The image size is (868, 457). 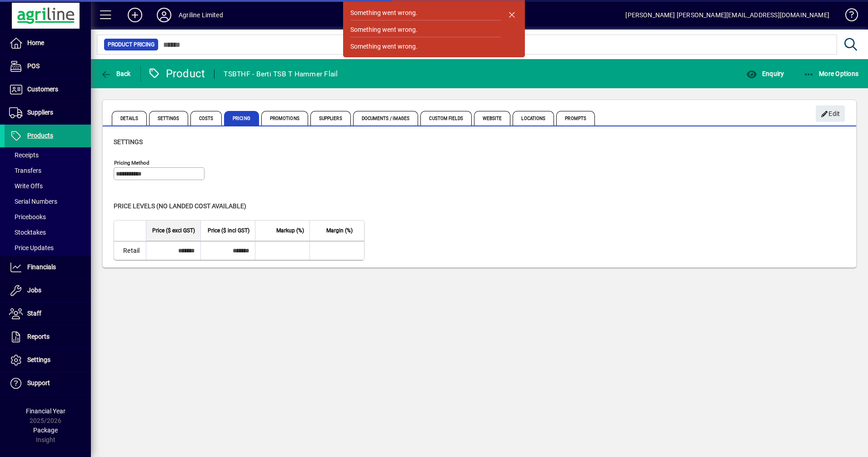 What do you see at coordinates (847, 16) in the screenshot?
I see `a: Knowledge Base` at bounding box center [847, 16].